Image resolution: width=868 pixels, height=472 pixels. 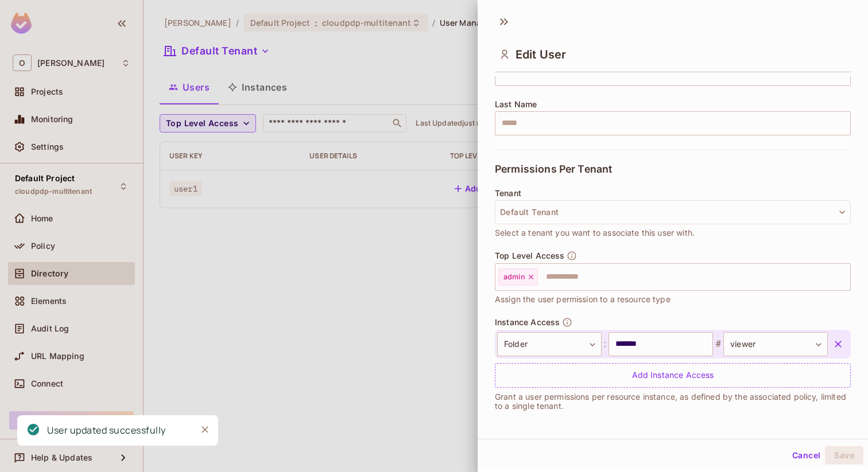 What do you see at coordinates (673, 375) in the screenshot?
I see `div: Add Instance Access` at bounding box center [673, 375].